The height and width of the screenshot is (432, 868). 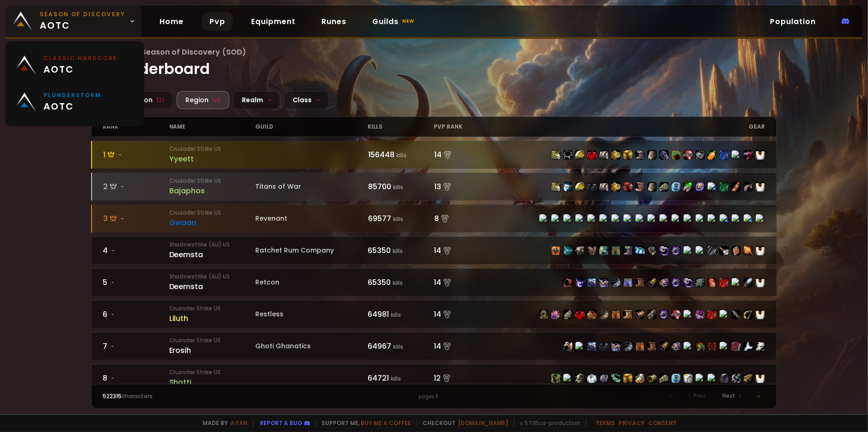 I want to click on img: item-231336, so click(x=556, y=314).